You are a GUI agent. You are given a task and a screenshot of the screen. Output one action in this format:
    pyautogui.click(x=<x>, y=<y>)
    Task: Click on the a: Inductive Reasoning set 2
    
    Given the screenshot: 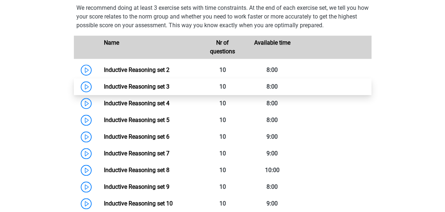 What is the action you would take?
    pyautogui.click(x=137, y=70)
    